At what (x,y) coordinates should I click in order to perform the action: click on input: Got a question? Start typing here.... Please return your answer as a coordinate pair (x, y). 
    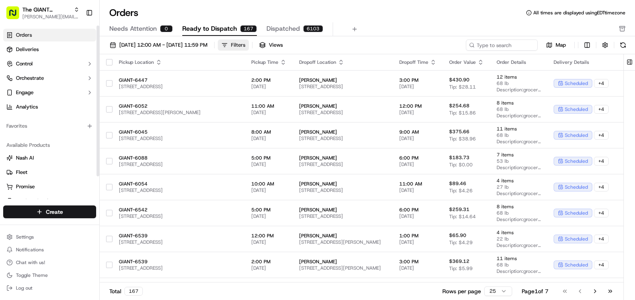
    Looking at the image, I should click on (82, 55).